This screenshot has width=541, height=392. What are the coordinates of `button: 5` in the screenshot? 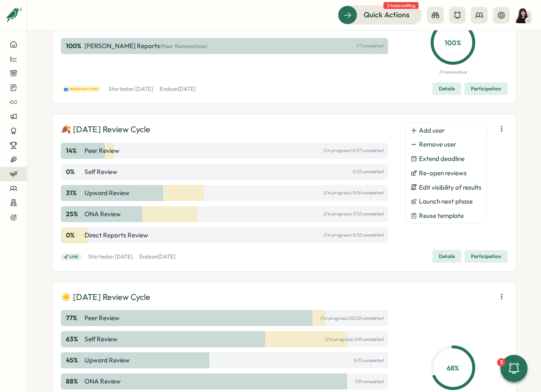 It's located at (514, 369).